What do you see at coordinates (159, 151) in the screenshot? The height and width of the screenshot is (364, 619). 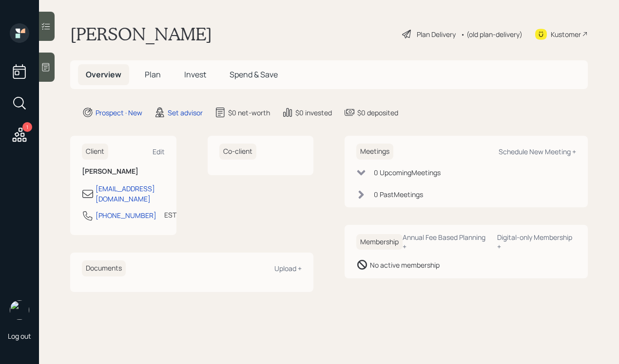 I see `div: Edit` at bounding box center [159, 151].